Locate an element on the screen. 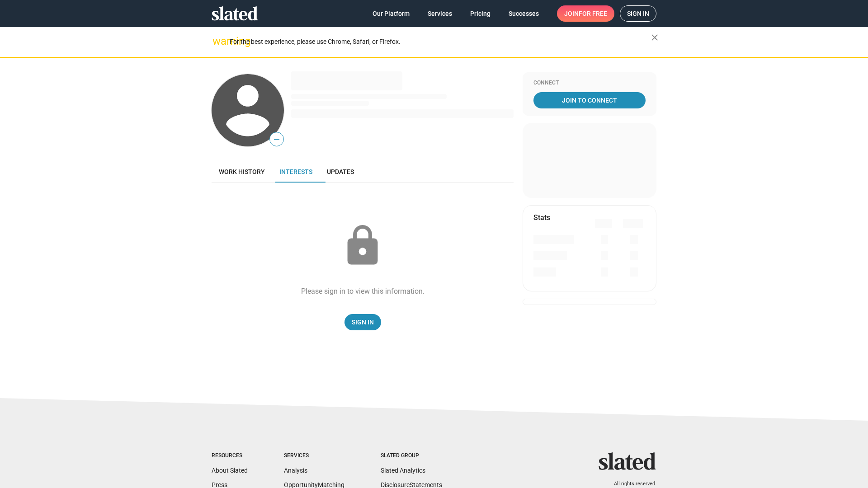 The image size is (868, 488). span: Pricing is located at coordinates (480, 14).